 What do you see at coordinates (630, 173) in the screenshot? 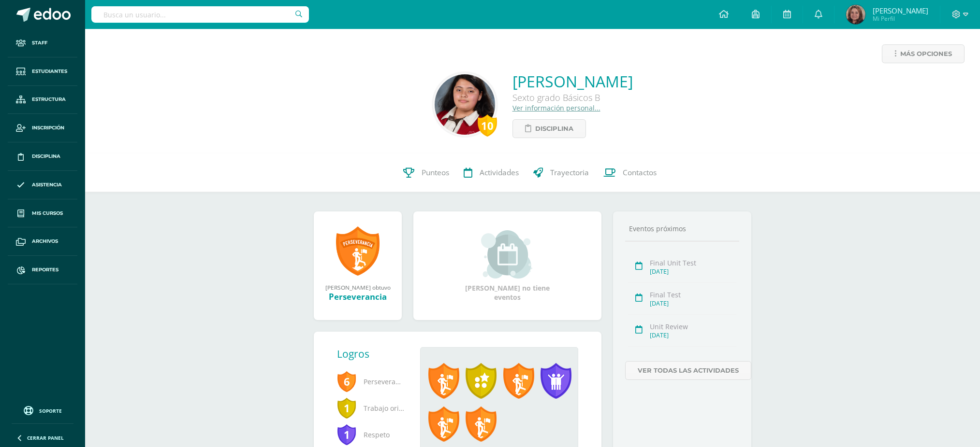
I see `a: Contactos` at bounding box center [630, 173].